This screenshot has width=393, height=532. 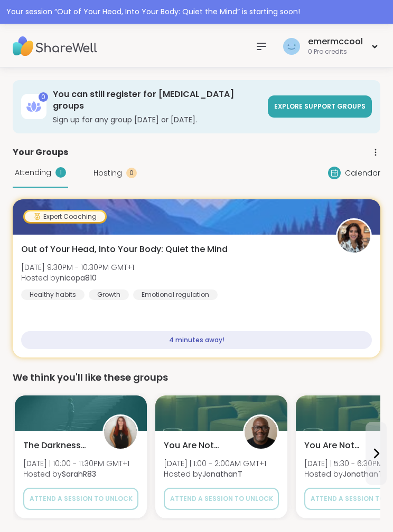 What do you see at coordinates (65, 217) in the screenshot?
I see `div: Expert Coaching` at bounding box center [65, 217].